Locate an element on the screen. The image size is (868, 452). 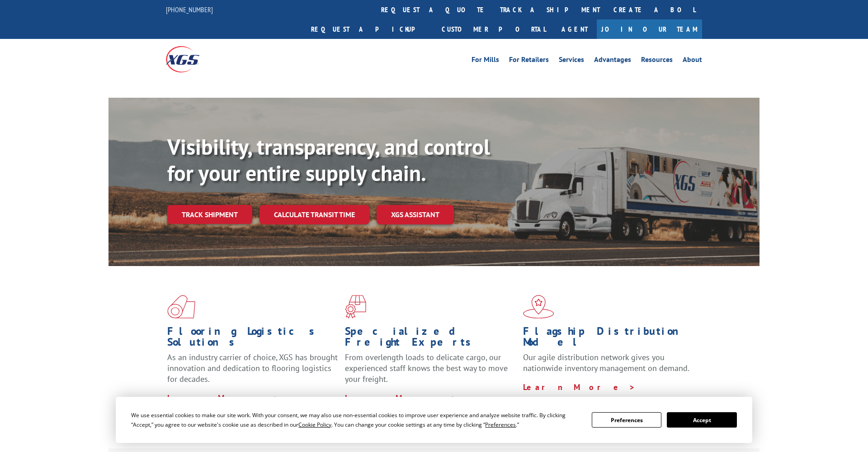
a: Customer Portal is located at coordinates (494, 29).